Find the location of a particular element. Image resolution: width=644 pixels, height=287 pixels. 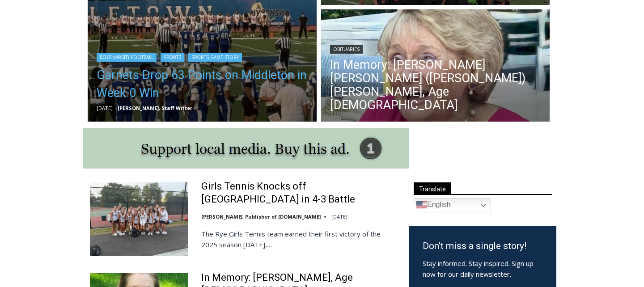

a: English is located at coordinates (452, 205).